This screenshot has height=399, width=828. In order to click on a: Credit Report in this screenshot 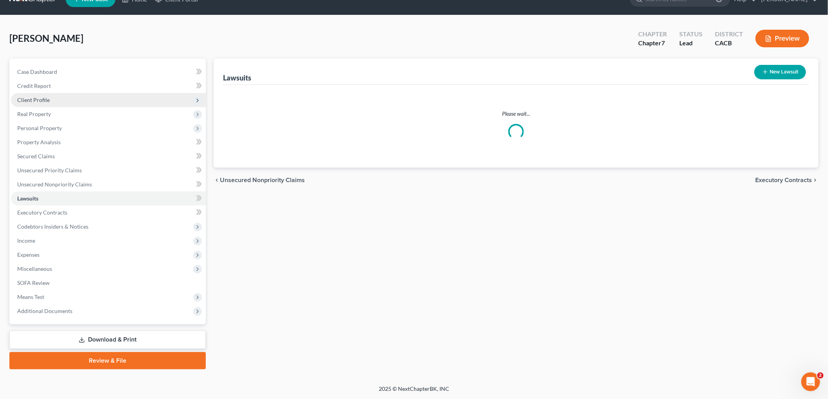, I will do `click(108, 86)`.